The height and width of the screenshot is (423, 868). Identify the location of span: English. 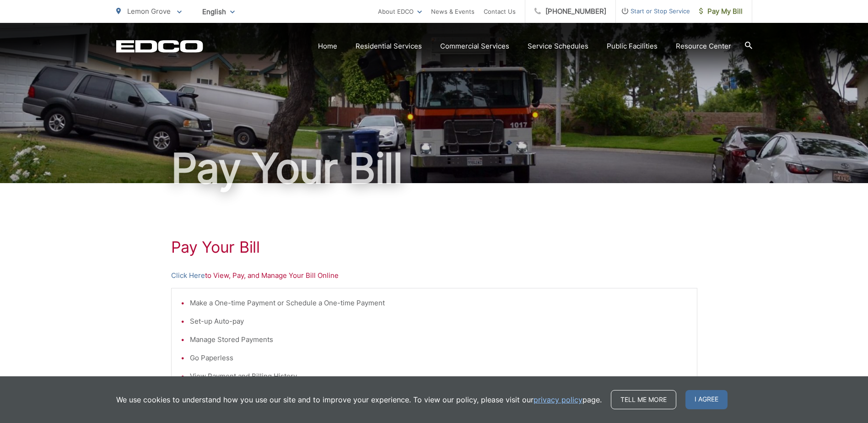
(218, 11).